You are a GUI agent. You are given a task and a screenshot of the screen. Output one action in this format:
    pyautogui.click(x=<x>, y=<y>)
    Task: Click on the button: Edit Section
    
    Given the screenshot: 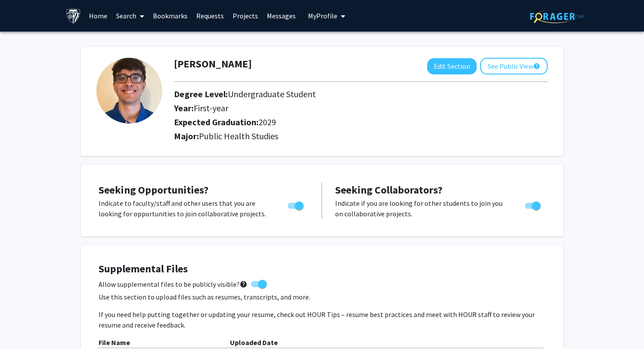 What is the action you would take?
    pyautogui.click(x=452, y=66)
    